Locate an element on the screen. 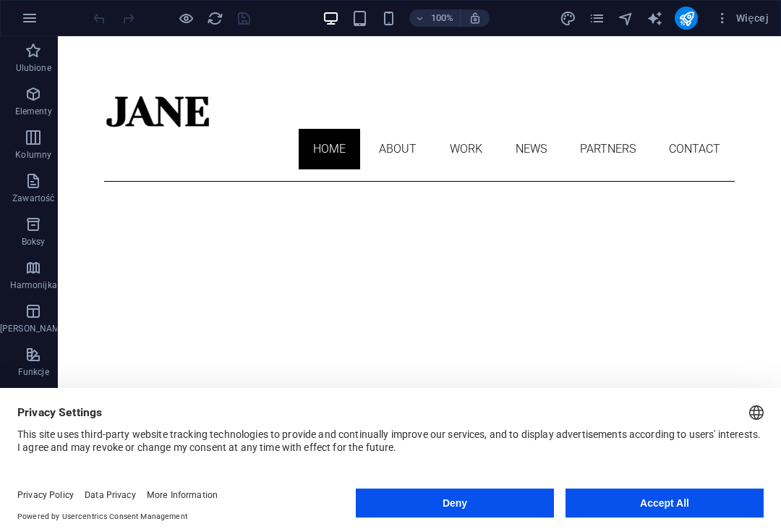 The width and height of the screenshot is (781, 532). i: Projekt (Ctrl+Alt+Y) is located at coordinates (568, 18).